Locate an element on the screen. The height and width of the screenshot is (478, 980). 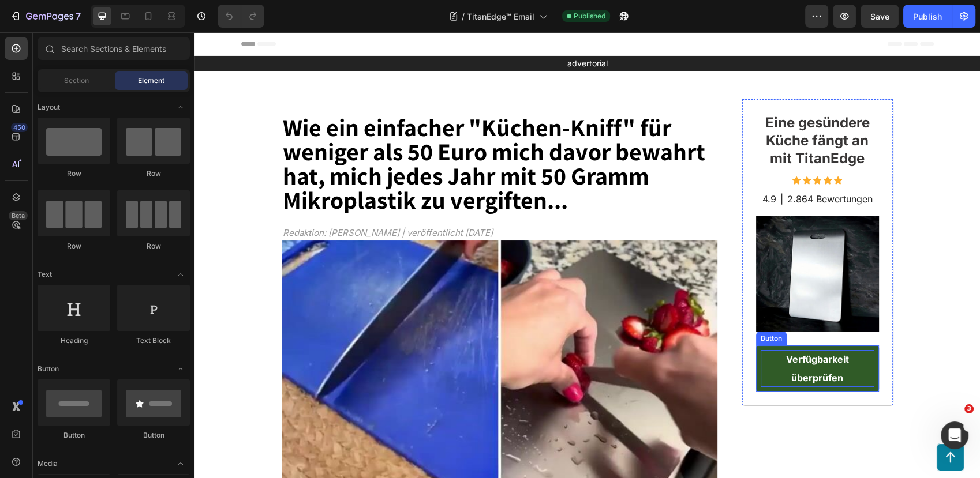
strong: Wie ein einfacher "Küchen-Kniff" für weniger als 50 Euro mich davor bewahrt hat, mich jedes Jahr ... is located at coordinates (300, 131).